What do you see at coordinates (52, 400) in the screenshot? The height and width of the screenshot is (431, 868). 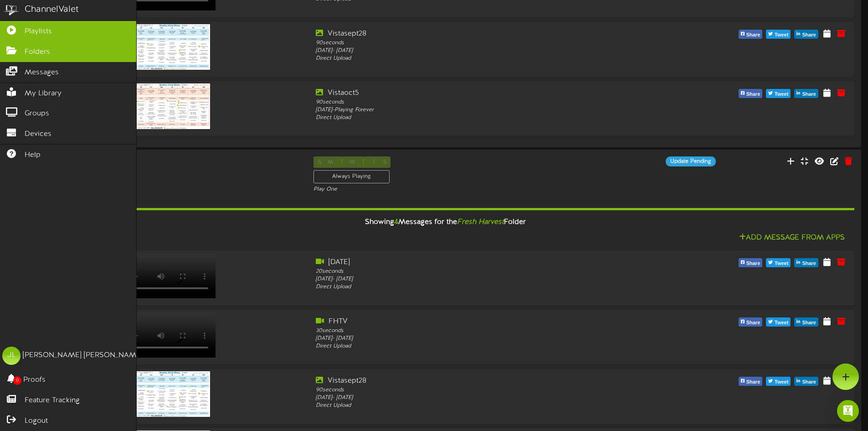 I see `span: Feature Tracking` at bounding box center [52, 400].